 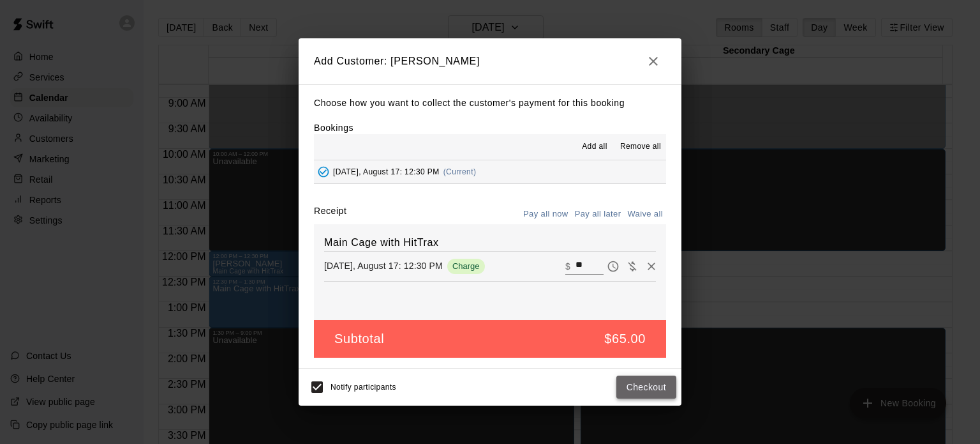 I want to click on span: Remove all, so click(x=641, y=147).